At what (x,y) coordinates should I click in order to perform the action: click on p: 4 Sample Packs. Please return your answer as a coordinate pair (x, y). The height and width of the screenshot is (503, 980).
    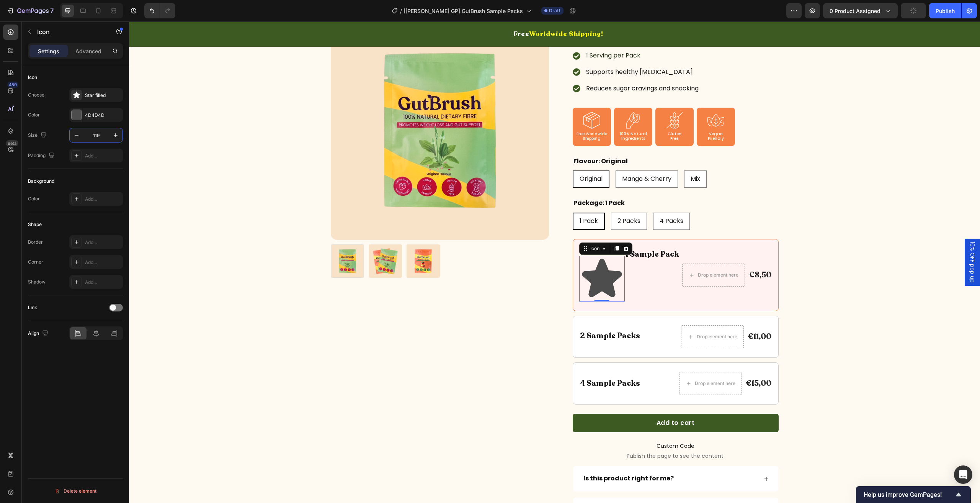
    Looking at the image, I should click on (481, 362).